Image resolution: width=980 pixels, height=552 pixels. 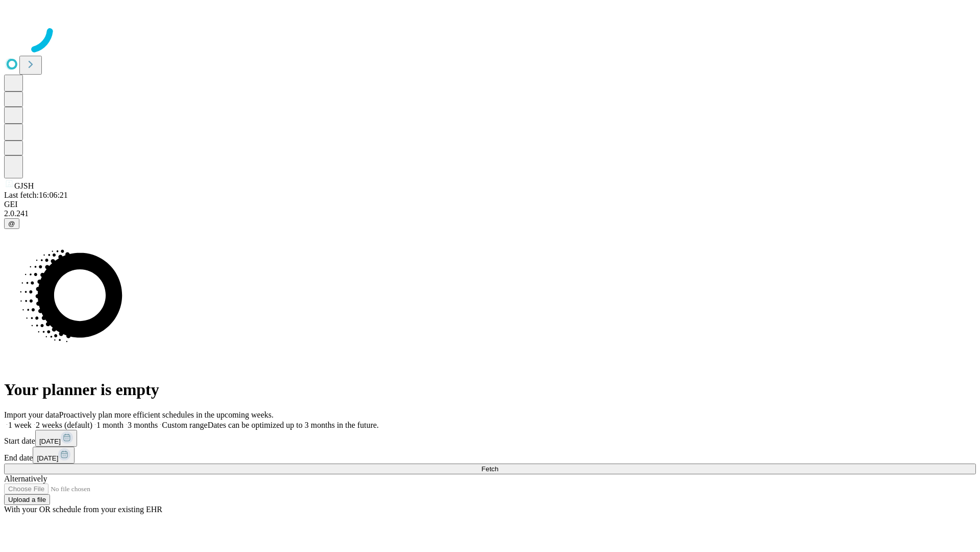 What do you see at coordinates (32, 414) in the screenshot?
I see `span: Import your data` at bounding box center [32, 414].